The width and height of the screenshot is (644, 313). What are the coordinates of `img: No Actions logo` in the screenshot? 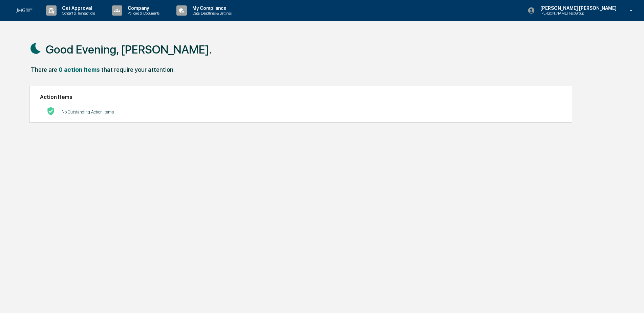 It's located at (51, 111).